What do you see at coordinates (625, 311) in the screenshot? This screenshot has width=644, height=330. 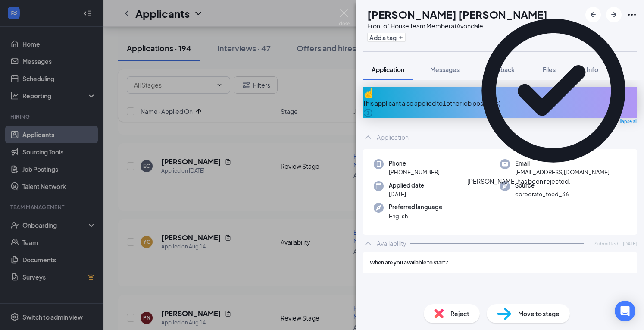 I see `div: Open Intercom Messenger` at bounding box center [625, 311].